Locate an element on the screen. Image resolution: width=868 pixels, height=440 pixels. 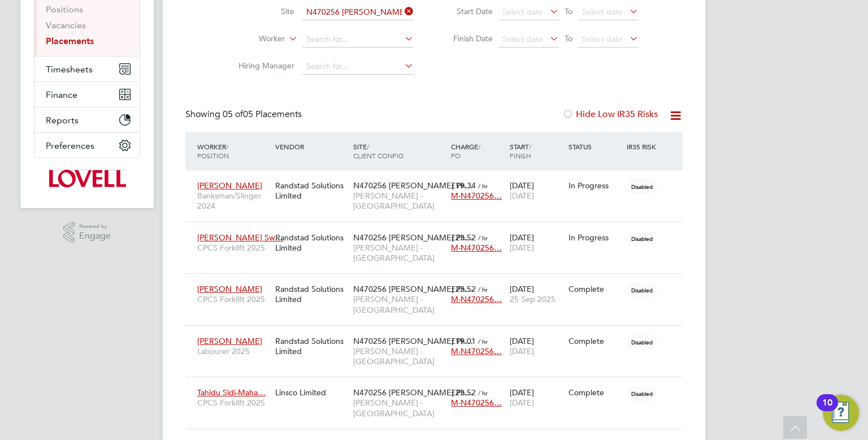
span: Powered by is located at coordinates (95, 226).